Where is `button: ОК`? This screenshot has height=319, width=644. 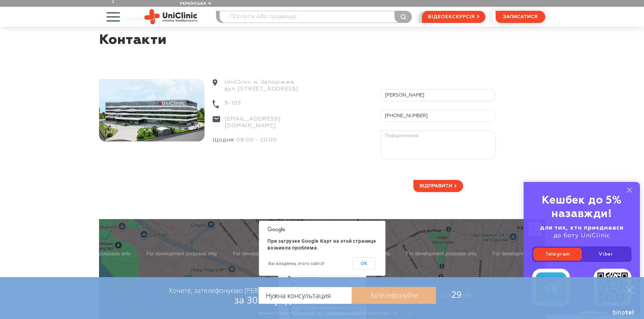 button: ОК is located at coordinates (363, 263).